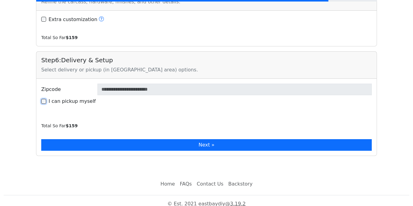  I want to click on a: Contact Us, so click(210, 184).